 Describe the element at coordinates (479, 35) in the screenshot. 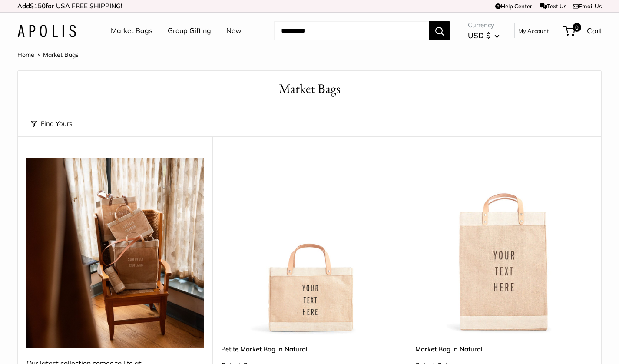

I see `span: USD $` at that location.